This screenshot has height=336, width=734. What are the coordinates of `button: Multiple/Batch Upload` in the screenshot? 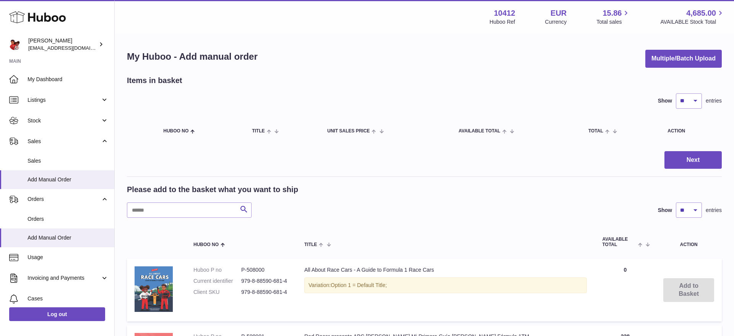 It's located at (683, 58).